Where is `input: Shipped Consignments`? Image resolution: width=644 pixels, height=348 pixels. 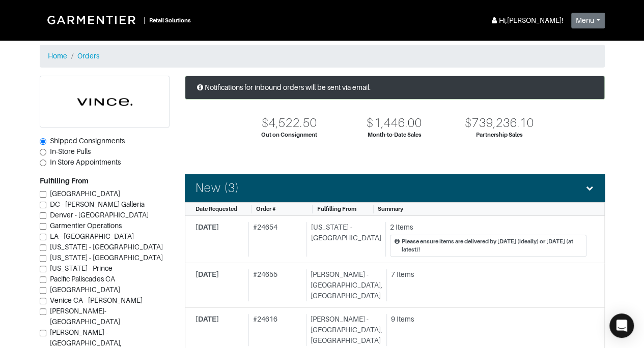
input: Shipped Consignments is located at coordinates (42, 142).